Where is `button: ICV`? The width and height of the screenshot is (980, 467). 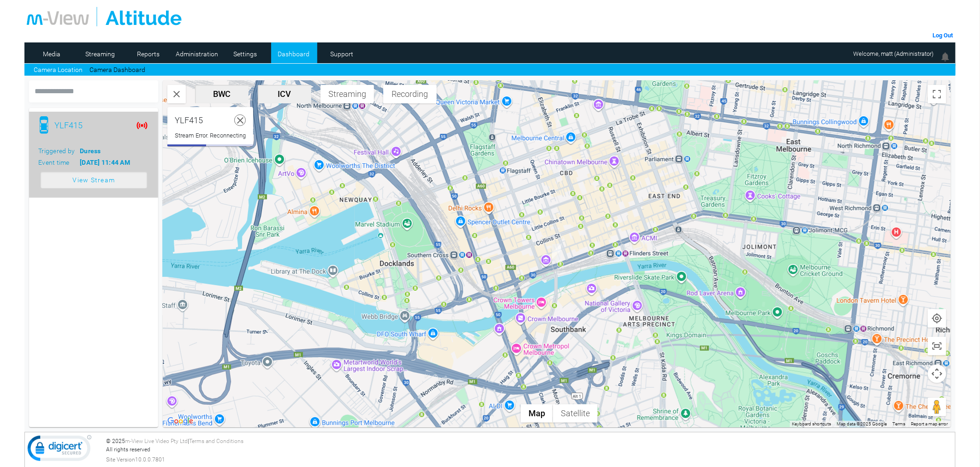 button: ICV is located at coordinates (284, 94).